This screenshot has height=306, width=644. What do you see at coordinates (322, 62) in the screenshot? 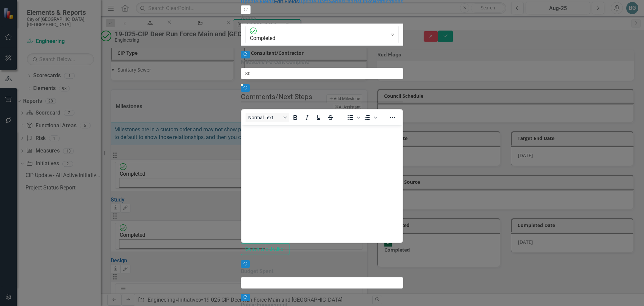
I see `label: Milestone Percent Complete` at bounding box center [322, 62].